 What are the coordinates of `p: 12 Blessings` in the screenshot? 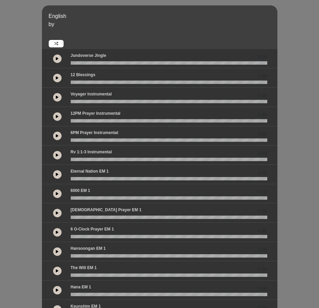 It's located at (83, 75).